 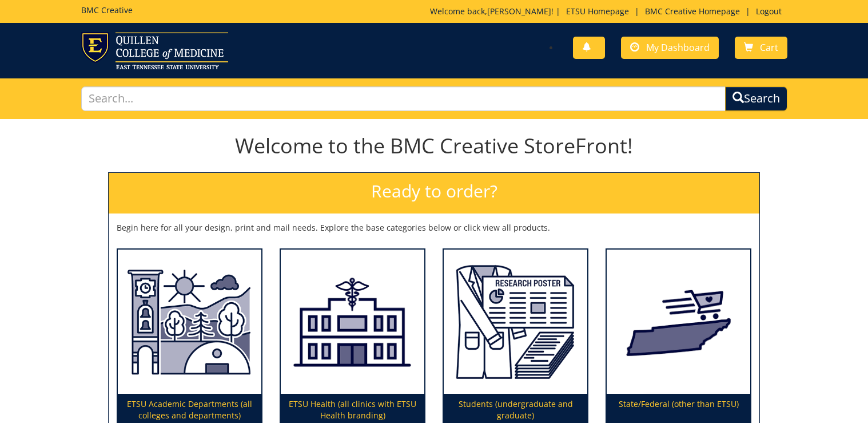 What do you see at coordinates (761, 48) in the screenshot?
I see `a: Cart` at bounding box center [761, 48].